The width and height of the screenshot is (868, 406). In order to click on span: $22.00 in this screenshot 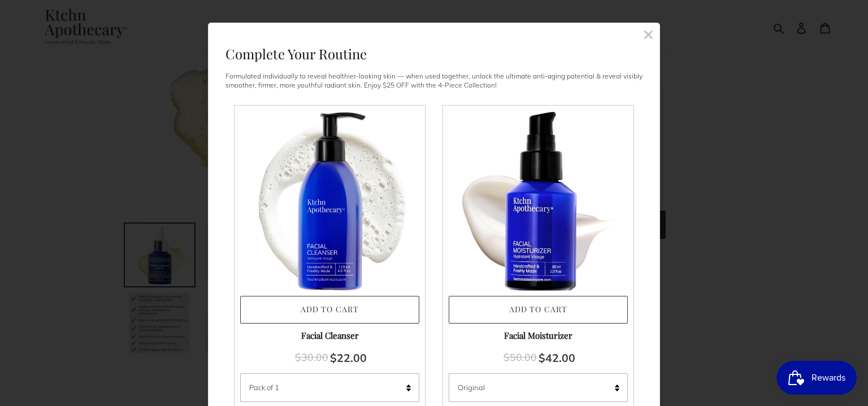, I will do `click(348, 357)`.